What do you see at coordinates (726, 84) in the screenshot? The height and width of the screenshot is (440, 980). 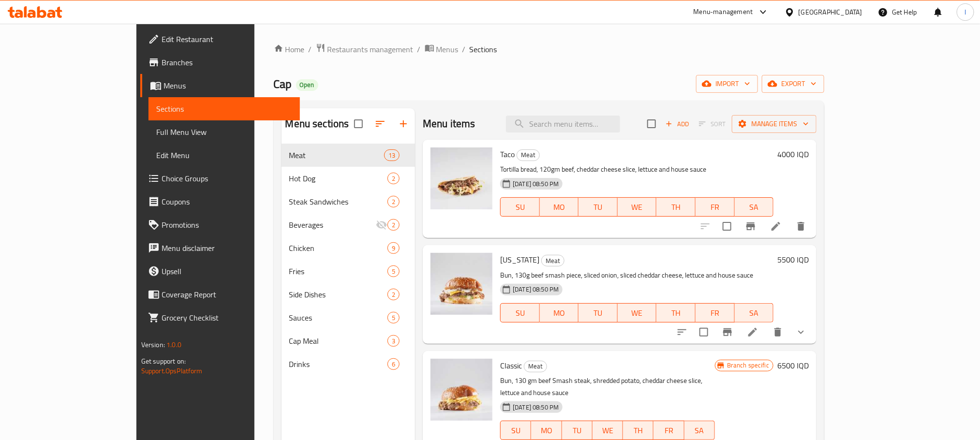 I see `span: import` at bounding box center [726, 84].